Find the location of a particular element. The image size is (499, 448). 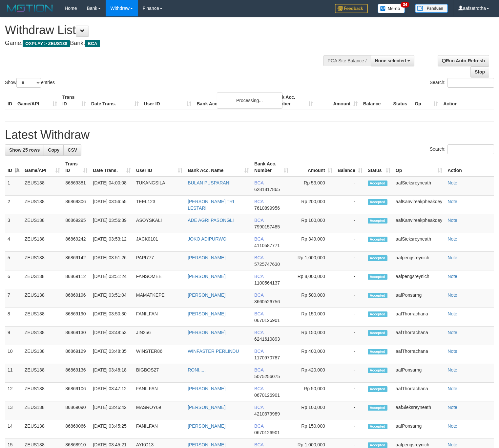

th: Bank Acc. Number: activate to sort column ascending is located at coordinates (271, 167).